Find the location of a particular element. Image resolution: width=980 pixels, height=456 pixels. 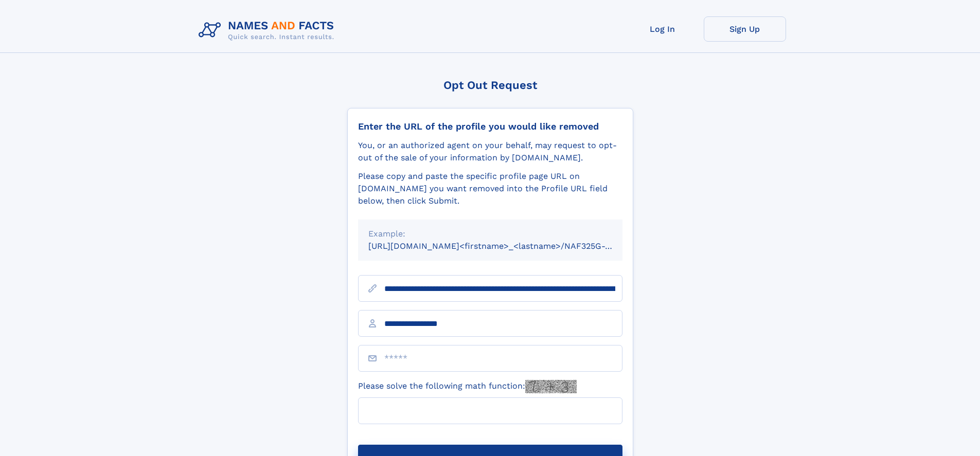

a: Sign Up is located at coordinates (745, 28).